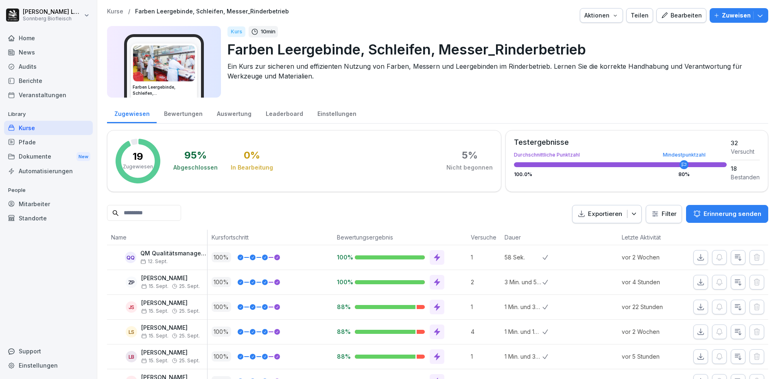 This screenshot has width=778, height=379. I want to click on div: Leaderboard, so click(284, 113).